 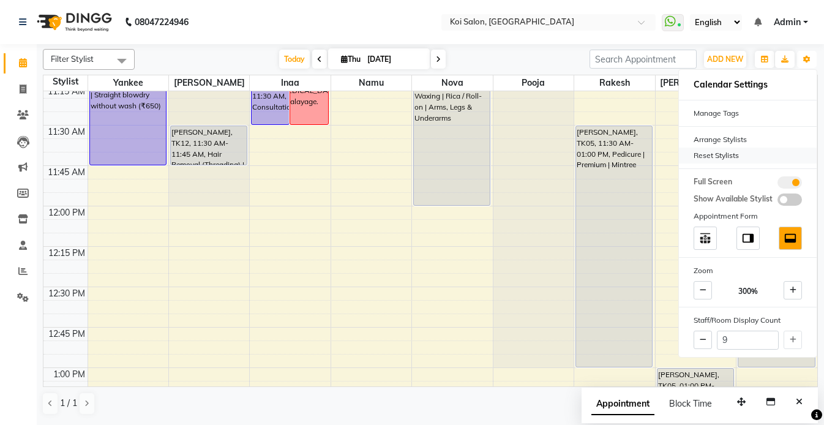 What do you see at coordinates (533, 83) in the screenshot?
I see `span: Pooja` at bounding box center [533, 83].